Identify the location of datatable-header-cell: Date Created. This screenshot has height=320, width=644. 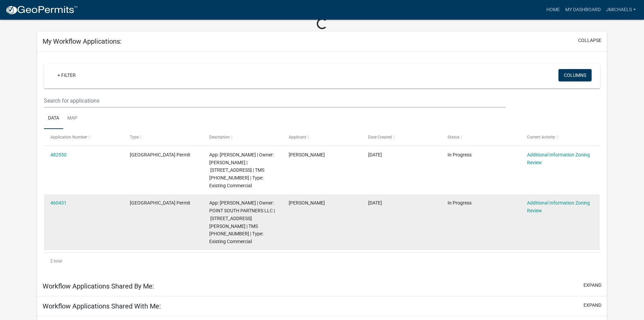
(402, 137).